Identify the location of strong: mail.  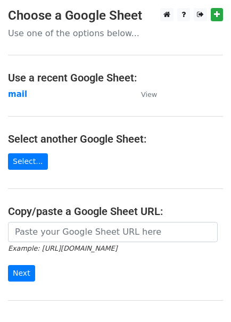
(18, 94).